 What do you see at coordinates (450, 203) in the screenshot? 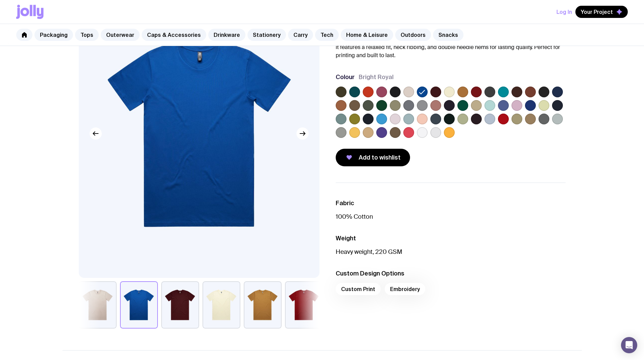
I see `h3: Fabric` at bounding box center [450, 203].